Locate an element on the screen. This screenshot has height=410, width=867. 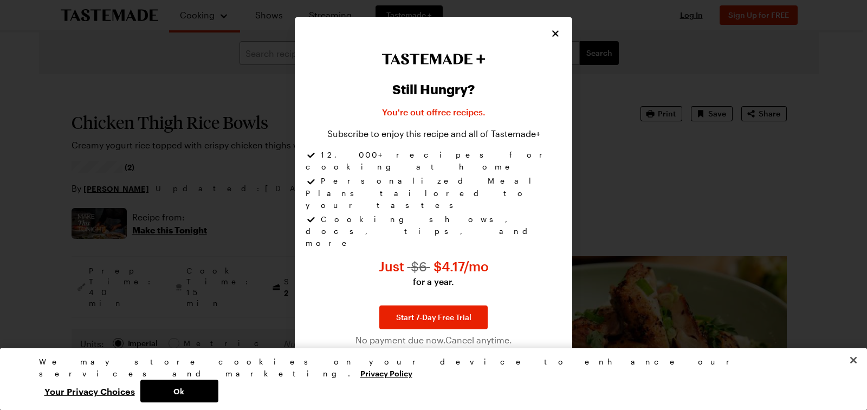
a: More information about your privacy, opens in a new tab is located at coordinates (386, 373).